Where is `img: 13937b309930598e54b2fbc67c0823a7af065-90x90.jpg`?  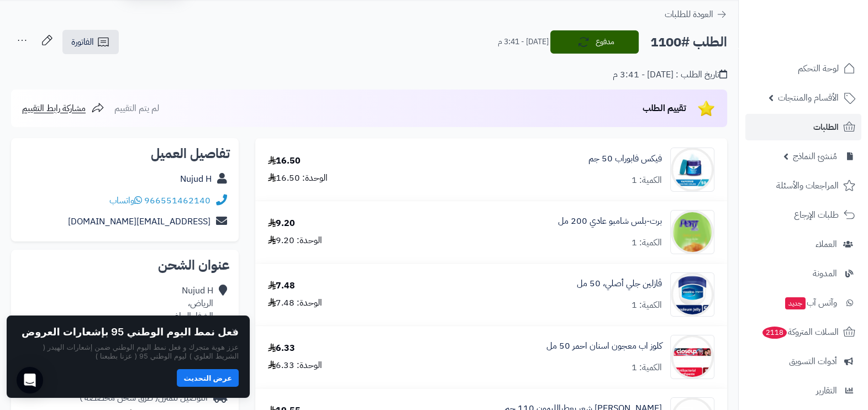
img: 13937b309930598e54b2fbc67c0823a7af065-90x90.jpg is located at coordinates (692, 295).